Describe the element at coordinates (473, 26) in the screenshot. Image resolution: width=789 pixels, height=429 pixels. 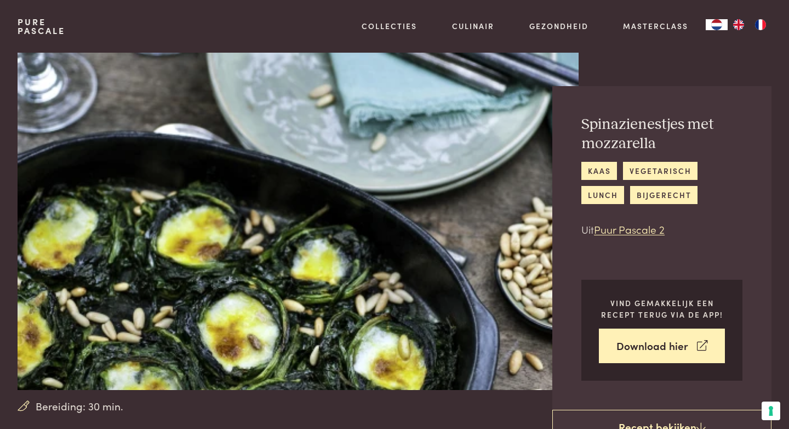
I see `a: Culinair` at that location.